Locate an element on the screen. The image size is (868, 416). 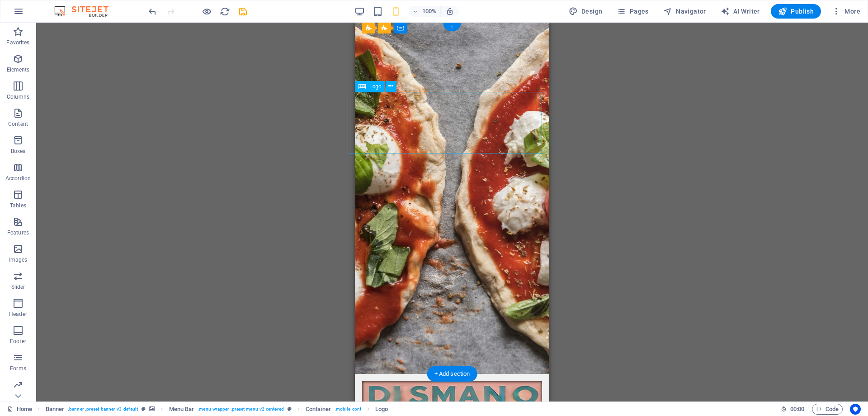
p: Columns is located at coordinates (18, 97).